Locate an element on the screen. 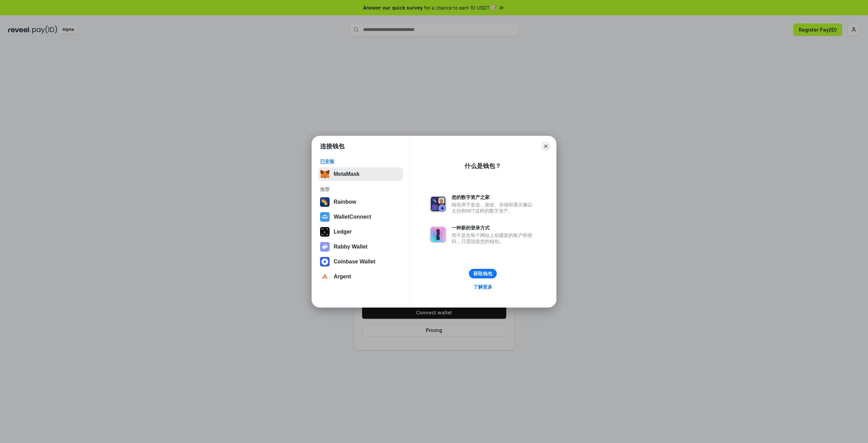  div: 一种新的登录方式 is located at coordinates (494, 228).